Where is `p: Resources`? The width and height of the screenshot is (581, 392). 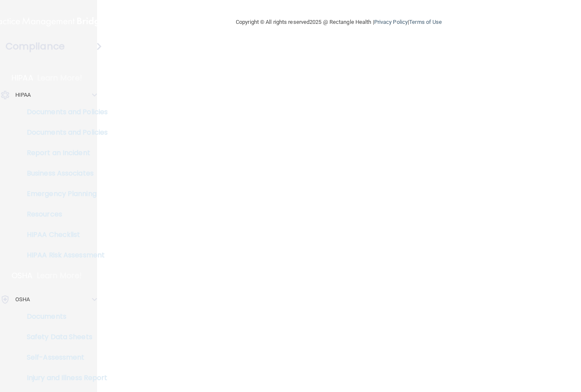 p: Resources is located at coordinates (63, 214).